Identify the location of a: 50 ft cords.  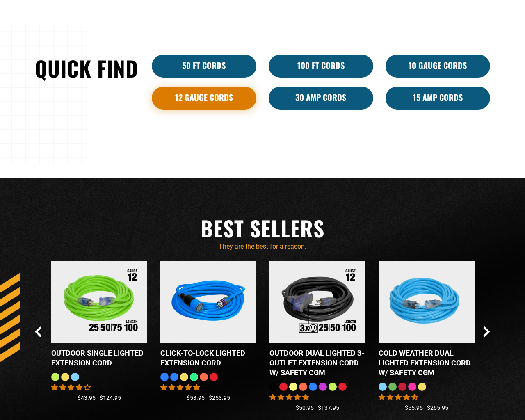
(204, 66).